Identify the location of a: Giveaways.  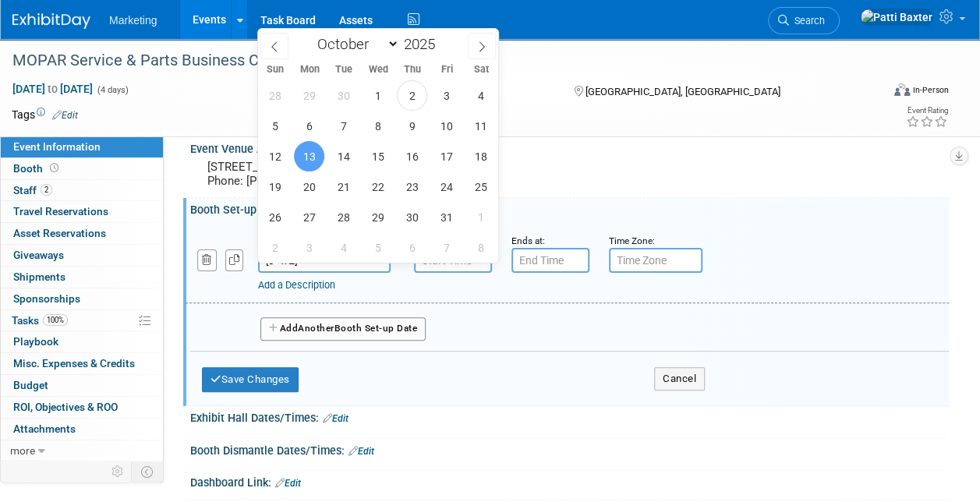
(82, 255).